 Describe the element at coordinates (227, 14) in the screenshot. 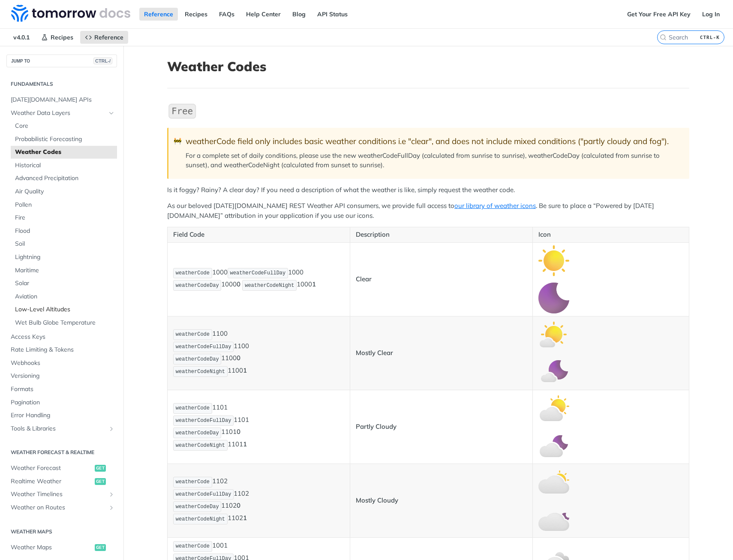

I see `a: FAQs` at that location.